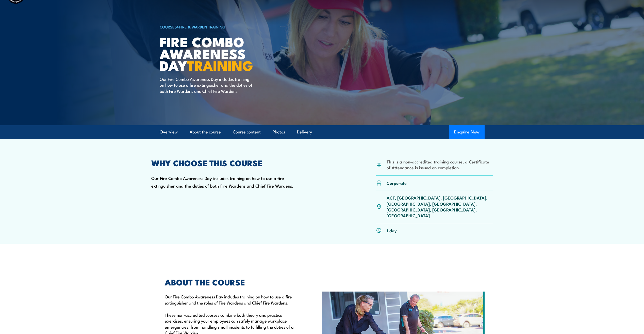 Image resolution: width=644 pixels, height=334 pixels. Describe the element at coordinates (205, 132) in the screenshot. I see `a: About the course` at that location.